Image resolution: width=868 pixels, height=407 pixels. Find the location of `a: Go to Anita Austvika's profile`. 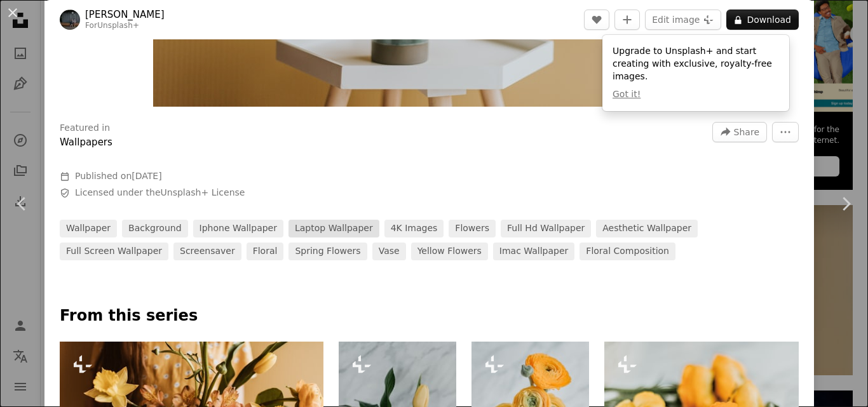

a: Go to Anita Austvika's profile is located at coordinates (70, 20).